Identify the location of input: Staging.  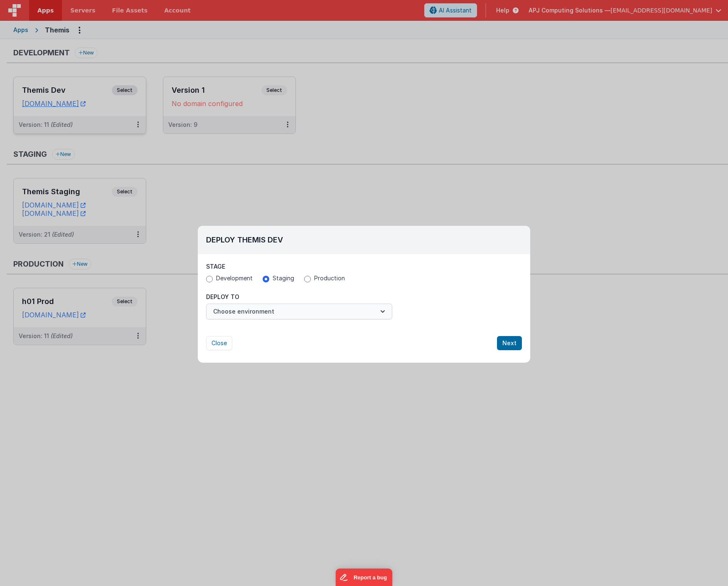
(266, 279).